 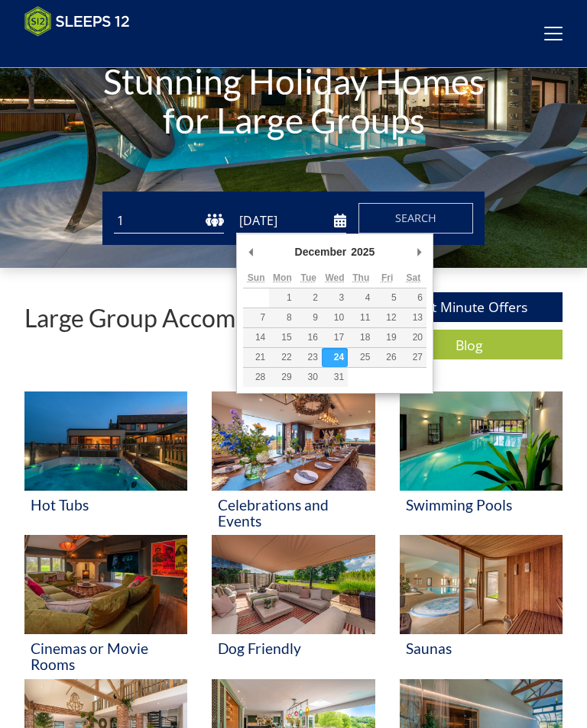 What do you see at coordinates (334, 298) in the screenshot?
I see `button: 3` at bounding box center [334, 298].